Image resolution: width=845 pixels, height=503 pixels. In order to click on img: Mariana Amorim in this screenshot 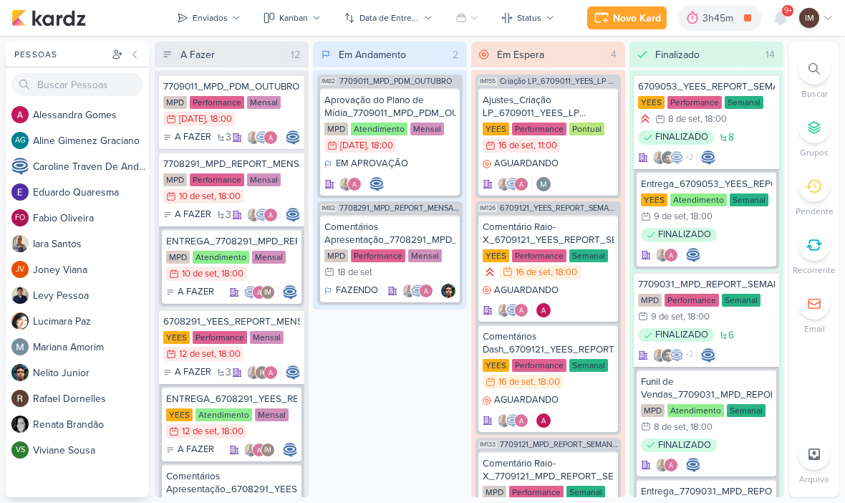, I will do `click(544, 184)`.